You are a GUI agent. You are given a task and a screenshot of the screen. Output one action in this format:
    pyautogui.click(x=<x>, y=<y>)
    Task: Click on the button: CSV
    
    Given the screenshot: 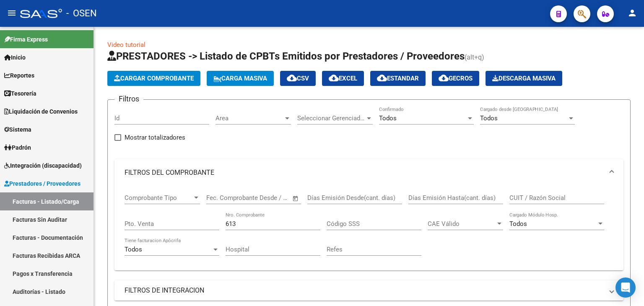 What is the action you would take?
    pyautogui.click(x=298, y=78)
    